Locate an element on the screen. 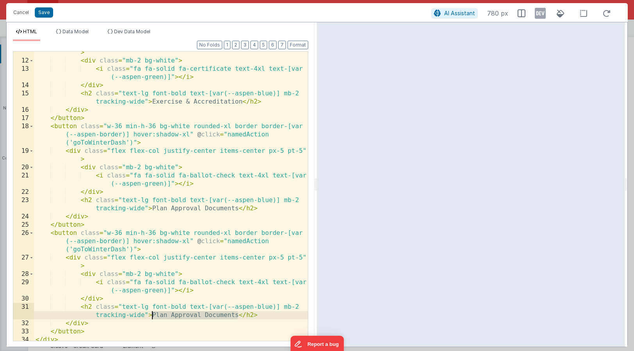 Image resolution: width=634 pixels, height=351 pixels. div: 22 is located at coordinates (23, 192).